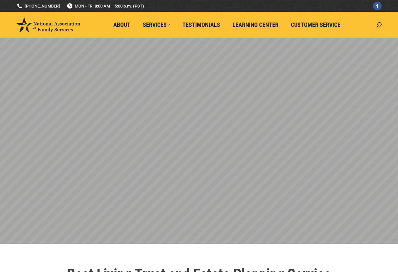  I want to click on a: Facebook page opens in new window, so click(377, 6).